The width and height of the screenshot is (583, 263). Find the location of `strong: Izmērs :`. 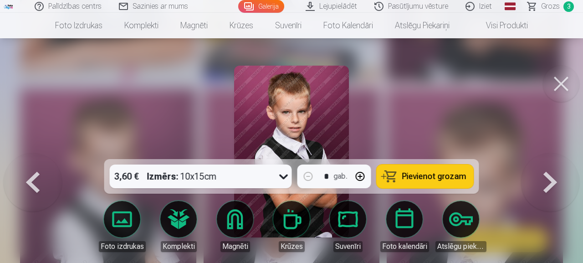

strong: Izmērs : is located at coordinates (163, 176).